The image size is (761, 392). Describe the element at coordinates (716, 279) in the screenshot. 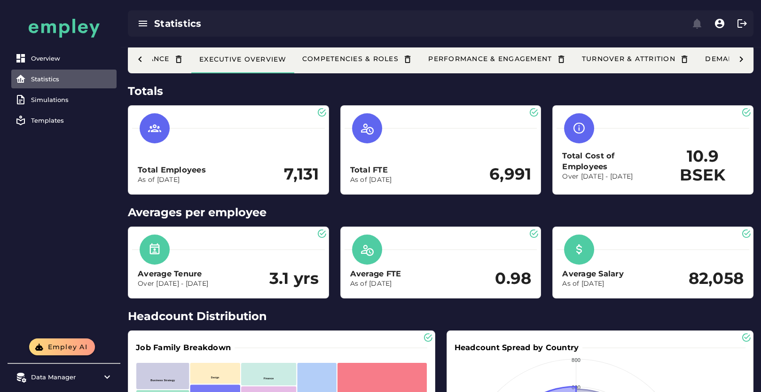

I see `h2: 82,058` at that location.